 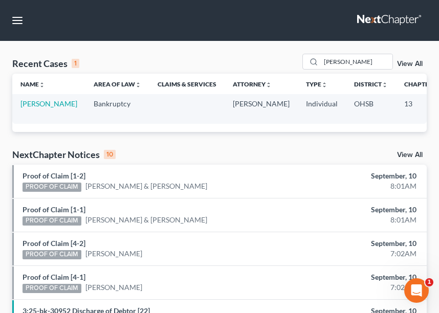 What do you see at coordinates (54, 243) in the screenshot?
I see `a: Proof of Claim [4-2]` at bounding box center [54, 243].